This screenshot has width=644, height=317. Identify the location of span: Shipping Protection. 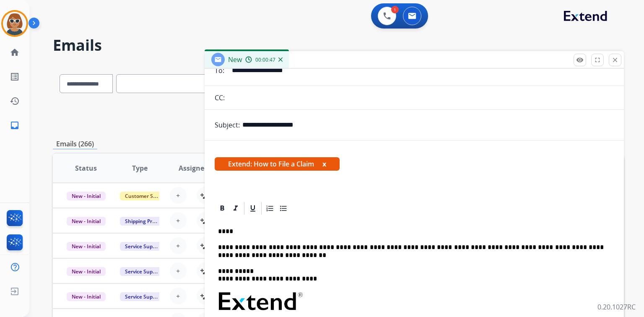
(148, 221).